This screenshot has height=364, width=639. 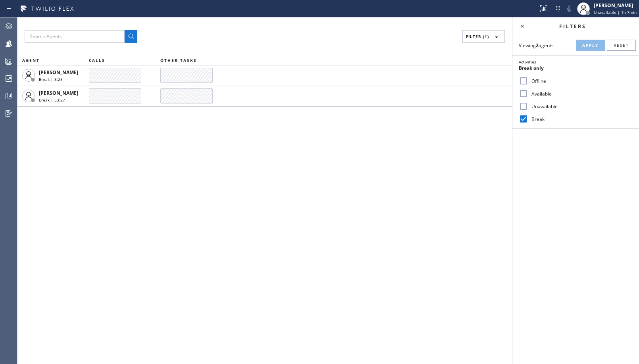 I want to click on span: Break | 3:25, so click(x=51, y=79).